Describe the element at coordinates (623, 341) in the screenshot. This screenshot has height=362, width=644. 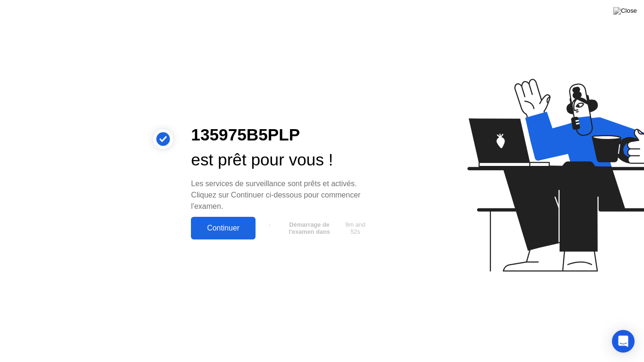
I see `div: Open Intercom Messenger` at that location.